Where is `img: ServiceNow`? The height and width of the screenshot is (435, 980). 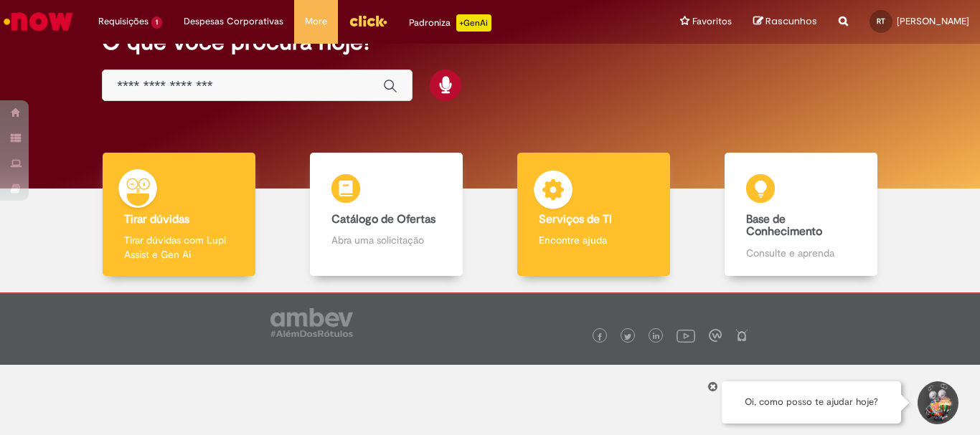
img: ServiceNow is located at coordinates (38, 21).